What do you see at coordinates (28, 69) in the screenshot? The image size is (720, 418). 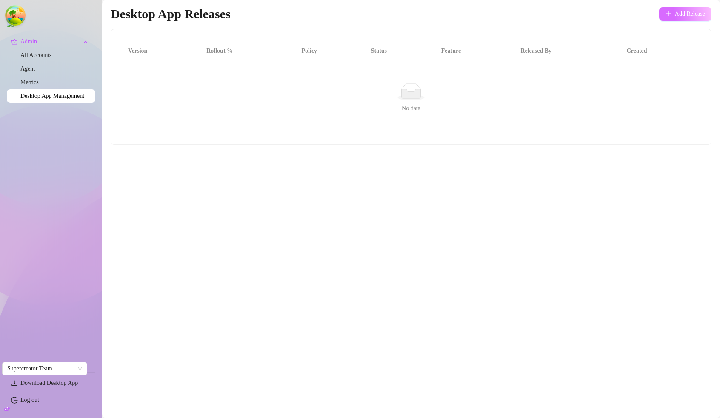 I see `a: Agent` at bounding box center [28, 69].